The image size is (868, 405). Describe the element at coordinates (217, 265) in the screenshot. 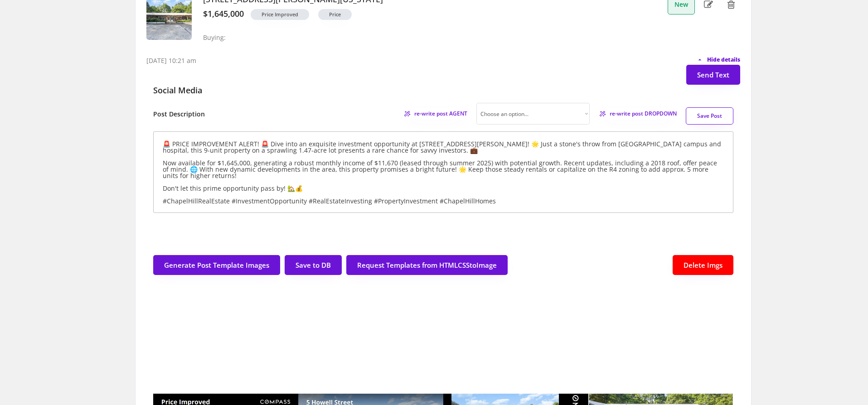

I see `button: Generate Post Template Images` at that location.